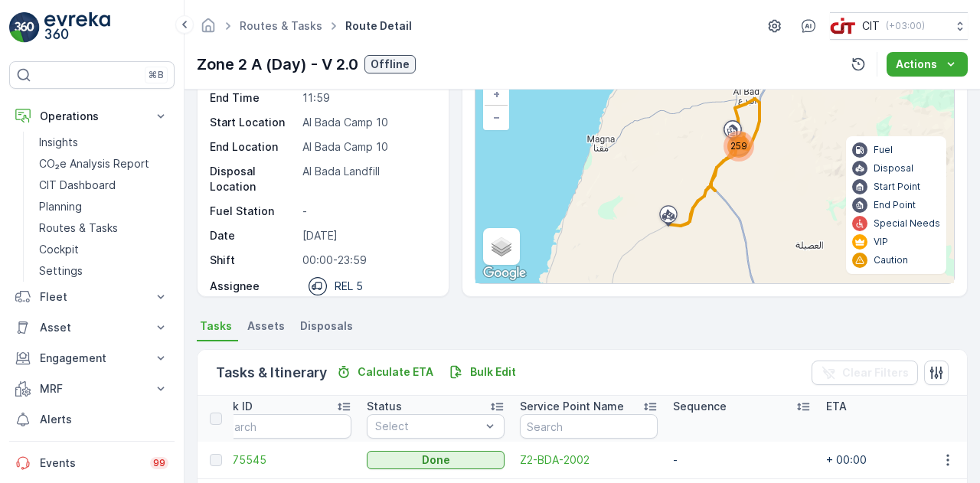  What do you see at coordinates (77, 28) in the screenshot?
I see `img: logo_light-DOdMpM7g.png` at bounding box center [77, 28].